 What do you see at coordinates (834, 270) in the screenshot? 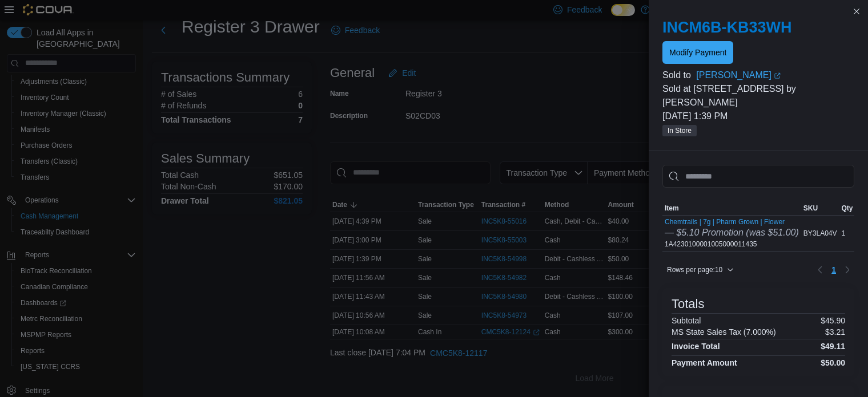
I see `button: Page 1 of 1` at bounding box center [834, 270].